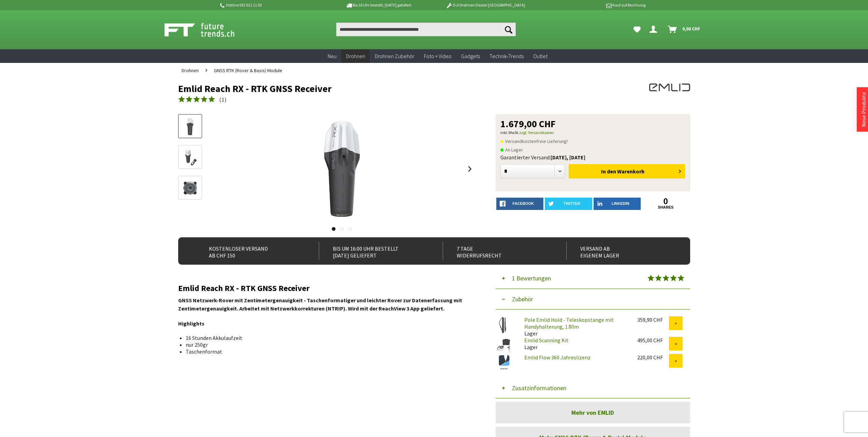 The width and height of the screenshot is (868, 437). What do you see at coordinates (471, 56) in the screenshot?
I see `a: Gadgets` at bounding box center [471, 56].